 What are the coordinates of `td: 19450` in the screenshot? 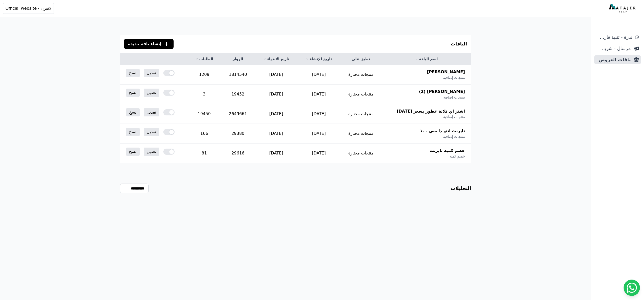 It's located at (204, 114).